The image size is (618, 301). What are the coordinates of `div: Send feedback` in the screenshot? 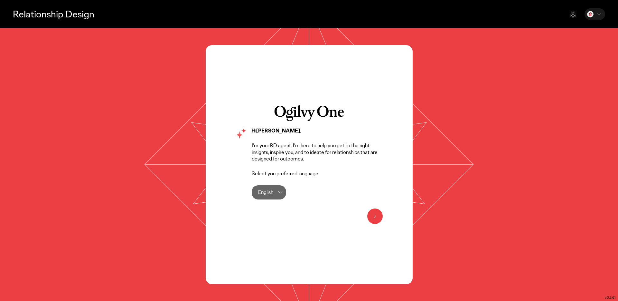 It's located at (573, 14).